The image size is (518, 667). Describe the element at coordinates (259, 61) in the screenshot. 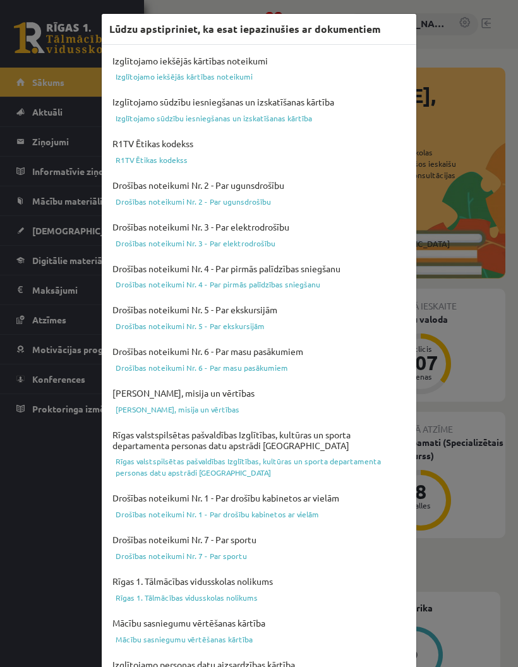

I see `h4: Izglītojamo iekšējās kārtības noteikumi` at that location.